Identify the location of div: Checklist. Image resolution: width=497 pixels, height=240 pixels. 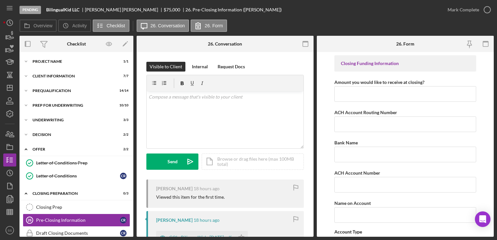
(76, 44).